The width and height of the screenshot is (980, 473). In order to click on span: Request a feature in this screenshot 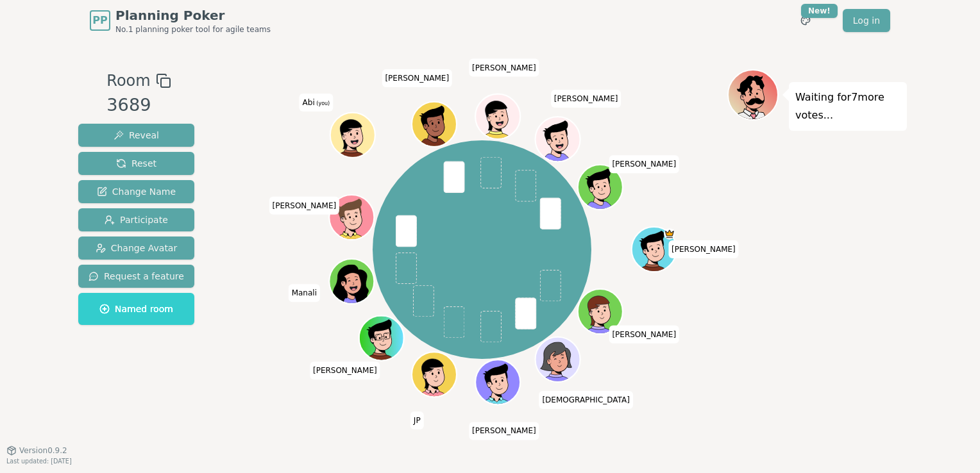, I will do `click(136, 276)`.